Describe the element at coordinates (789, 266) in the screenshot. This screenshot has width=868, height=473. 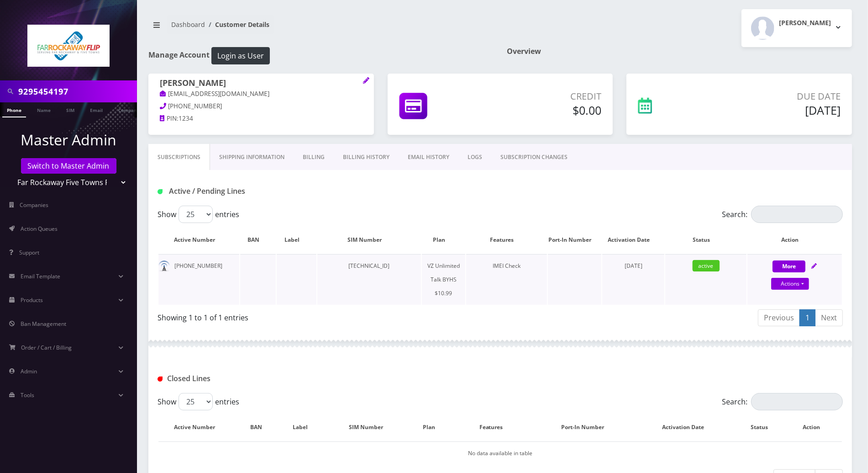
I see `button: More` at that location.